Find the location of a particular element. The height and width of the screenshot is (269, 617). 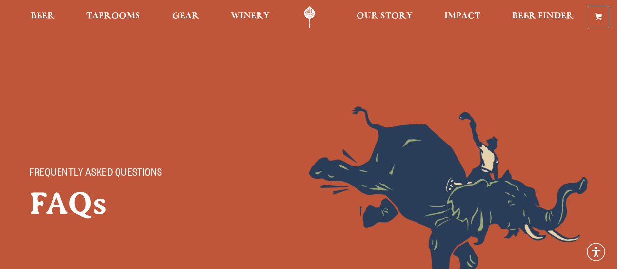

a: Impact is located at coordinates (462, 17).